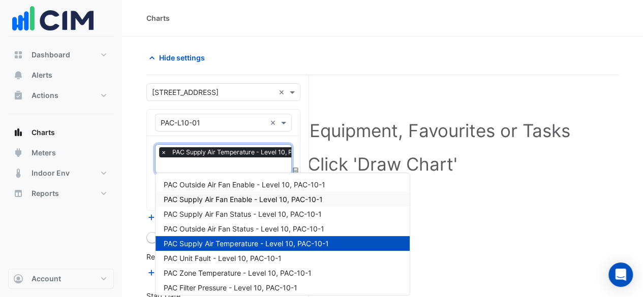 Image resolution: width=643 pixels, height=297 pixels. Describe the element at coordinates (43, 133) in the screenshot. I see `span: Charts` at that location.